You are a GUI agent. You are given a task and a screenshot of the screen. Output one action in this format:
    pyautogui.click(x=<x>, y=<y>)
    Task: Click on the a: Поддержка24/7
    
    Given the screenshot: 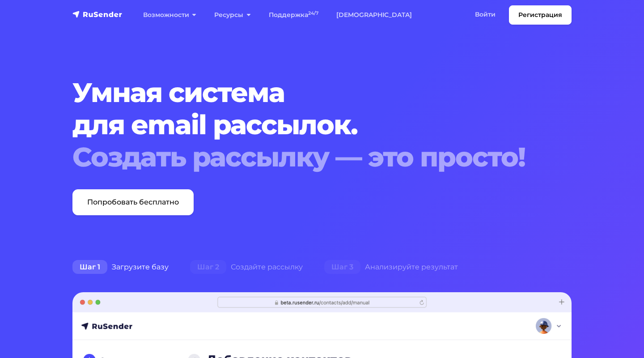 What is the action you would take?
    pyautogui.click(x=293, y=14)
    